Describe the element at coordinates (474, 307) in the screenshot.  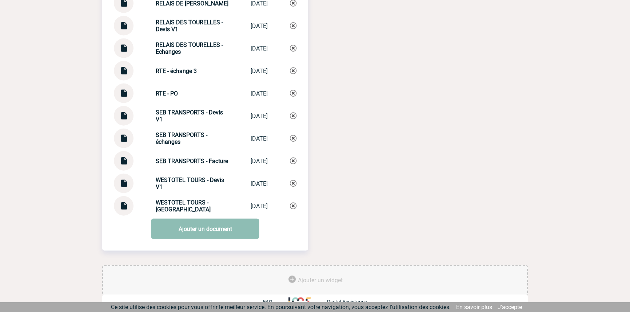
I see `a: En savoir plus` at that location.